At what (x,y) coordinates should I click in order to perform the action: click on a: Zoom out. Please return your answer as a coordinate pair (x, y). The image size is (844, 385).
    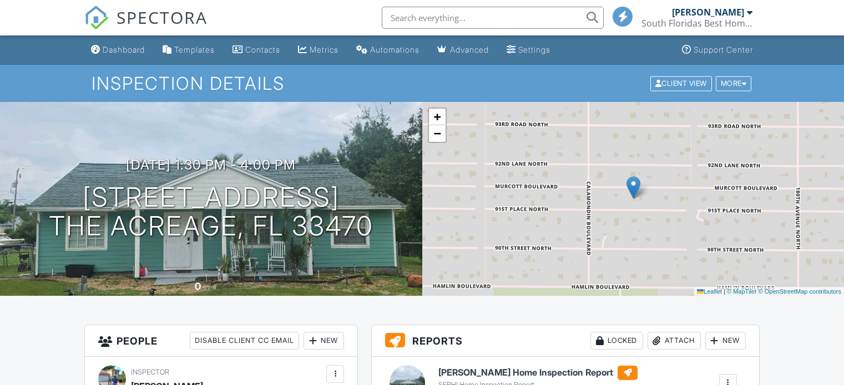
    Looking at the image, I should click on (437, 134).